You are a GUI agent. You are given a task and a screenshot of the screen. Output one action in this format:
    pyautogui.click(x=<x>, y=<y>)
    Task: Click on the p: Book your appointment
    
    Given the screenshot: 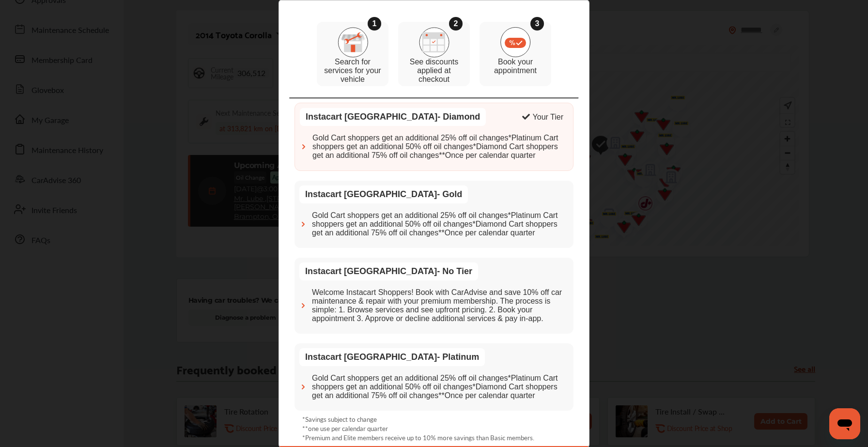 What is the action you would take?
    pyautogui.click(x=515, y=67)
    